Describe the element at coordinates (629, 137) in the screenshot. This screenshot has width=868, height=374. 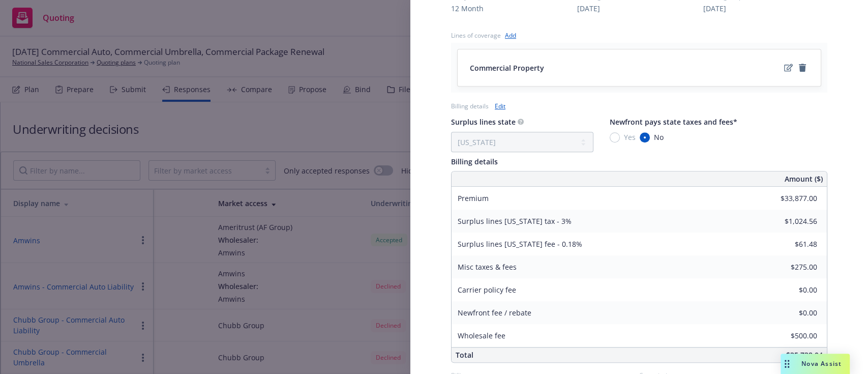
I see `span: Yes` at that location.